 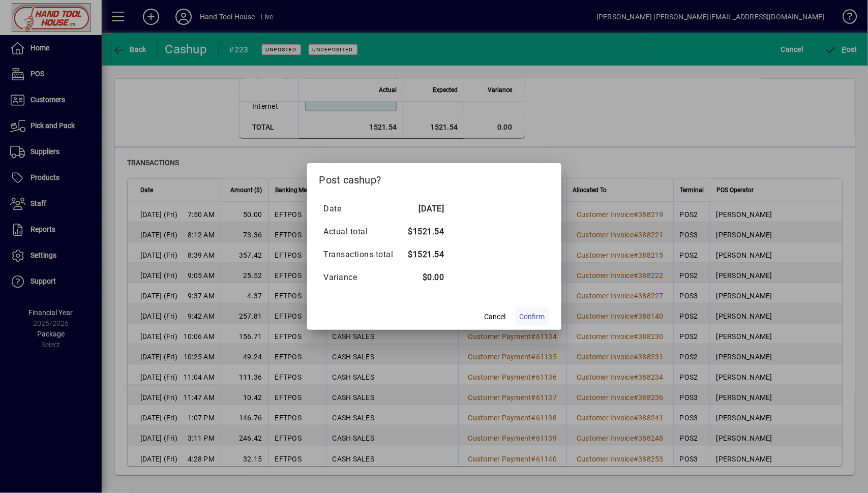 What do you see at coordinates (434, 178) in the screenshot?
I see `h2: Post cashup?` at bounding box center [434, 178].